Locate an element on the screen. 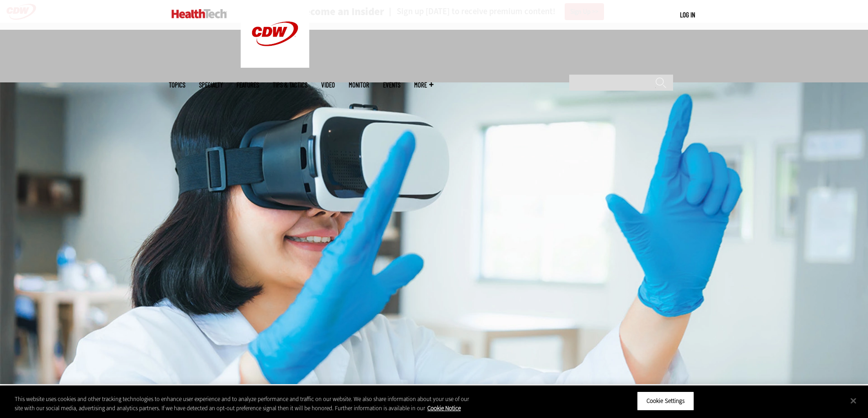 The height and width of the screenshot is (418, 868). div: User menu is located at coordinates (687, 15).